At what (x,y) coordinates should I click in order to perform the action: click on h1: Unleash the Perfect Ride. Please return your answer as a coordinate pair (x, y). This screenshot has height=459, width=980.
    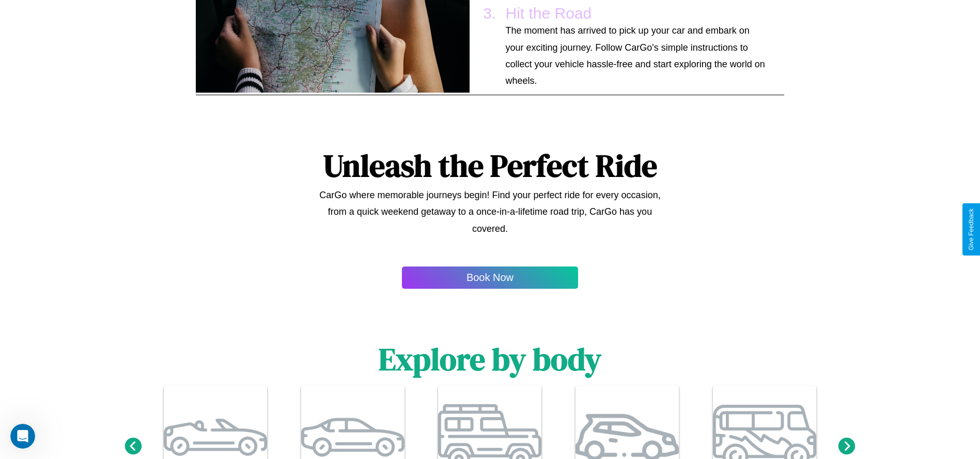
    Looking at the image, I should click on (490, 165).